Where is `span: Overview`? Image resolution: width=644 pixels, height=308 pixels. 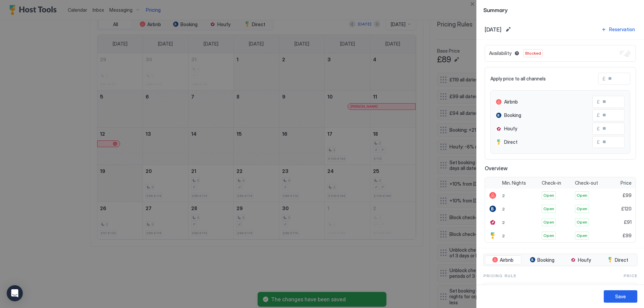
span: Overview is located at coordinates (560, 168).